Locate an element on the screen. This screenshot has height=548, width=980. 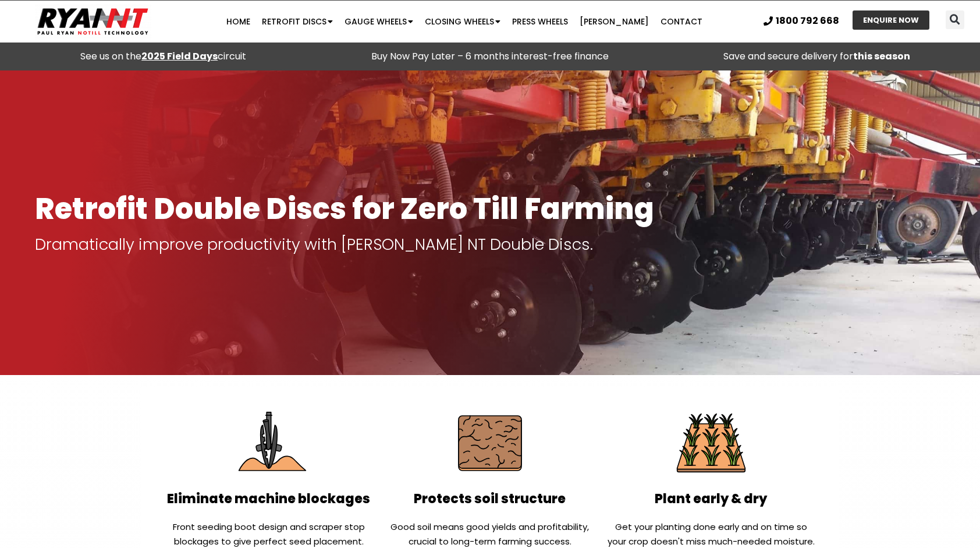
a: Closing Wheels is located at coordinates (462, 22).